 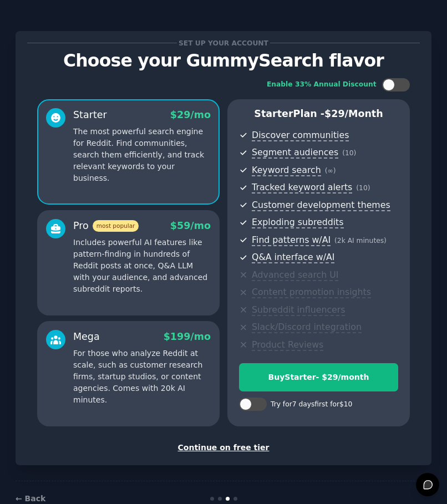 I want to click on div: Continue on free tier, so click(x=223, y=447).